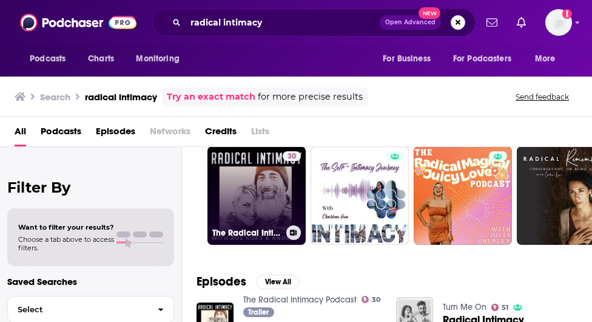 The image size is (592, 322). What do you see at coordinates (221, 133) in the screenshot?
I see `a: Credits` at bounding box center [221, 133].